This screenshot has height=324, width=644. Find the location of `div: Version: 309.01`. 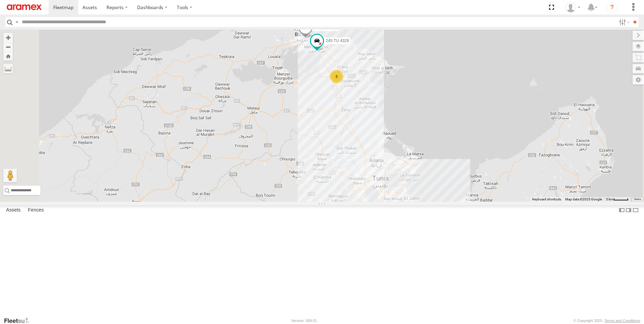

div: Version: 309.01 is located at coordinates (304, 321).